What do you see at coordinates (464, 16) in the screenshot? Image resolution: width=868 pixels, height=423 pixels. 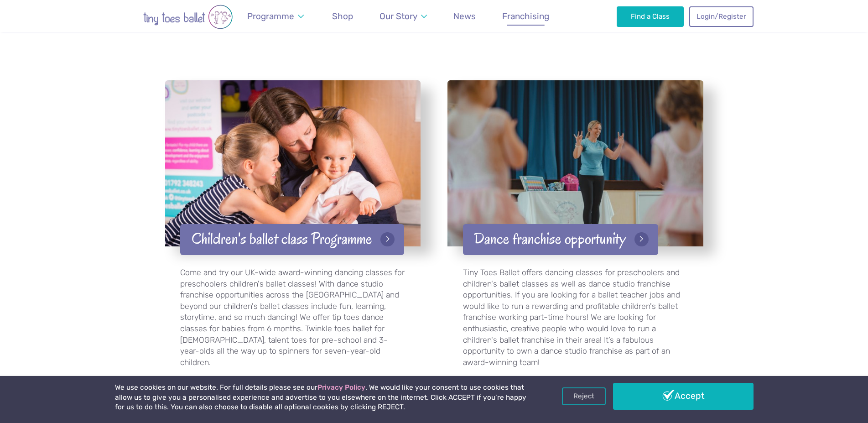 I see `span: News` at bounding box center [464, 16].